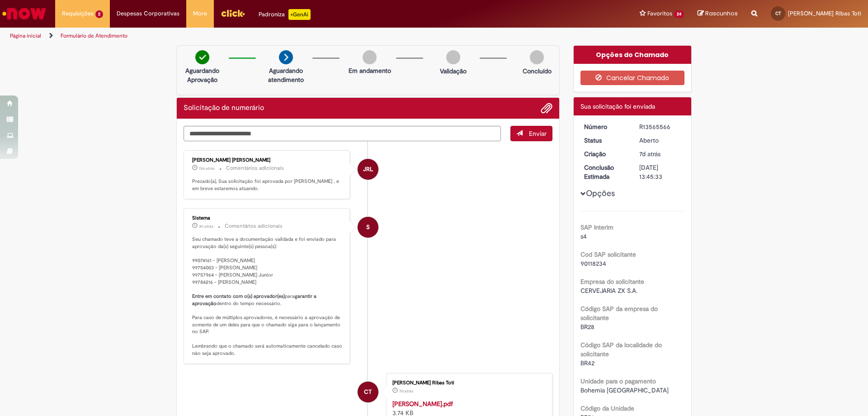 The height and width of the screenshot is (416, 868). Describe the element at coordinates (618, 381) in the screenshot. I see `b: Unidade para o pagamento` at that location.